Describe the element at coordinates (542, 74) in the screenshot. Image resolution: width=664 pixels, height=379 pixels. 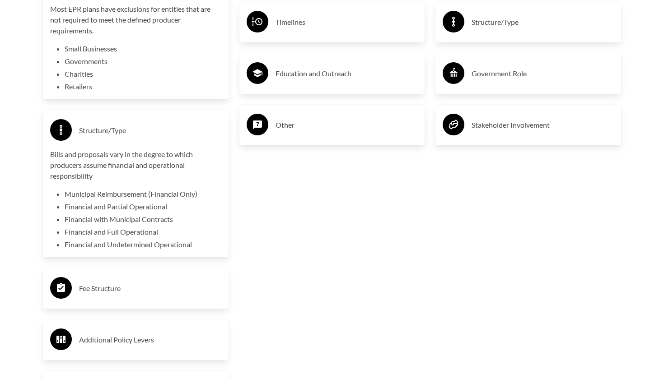
I see `h3: Government Role` at that location.